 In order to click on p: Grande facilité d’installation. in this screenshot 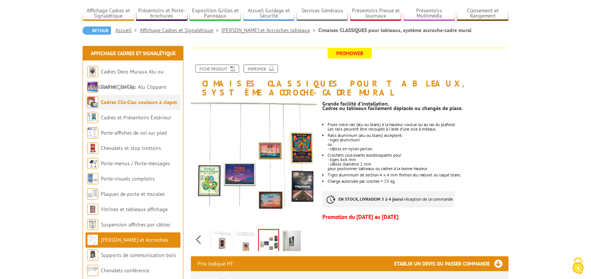, I will do `click(415, 104)`.